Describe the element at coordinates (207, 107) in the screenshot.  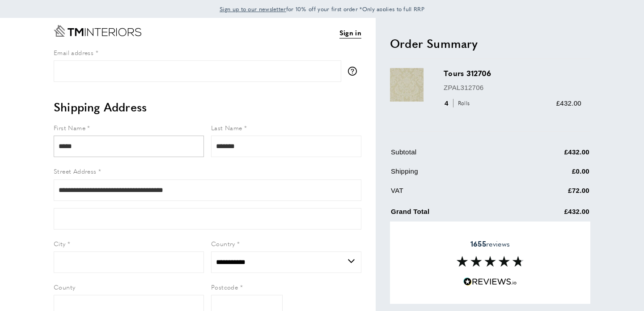
I see `h2: Shipping Address` at that location.